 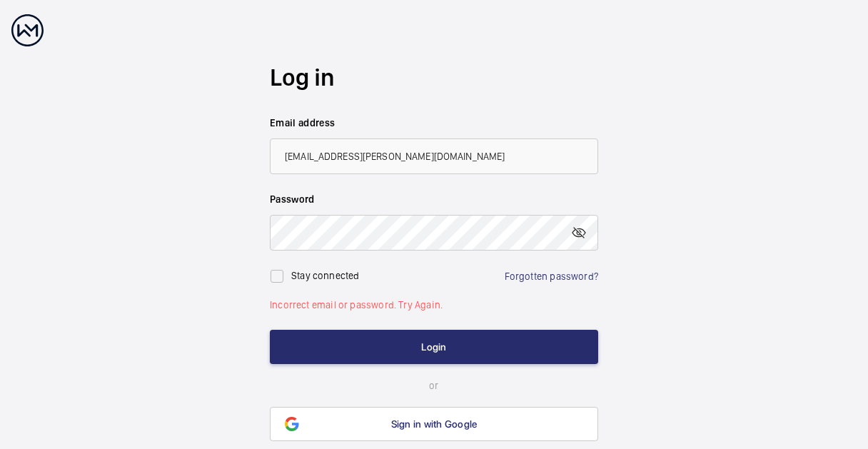 What do you see at coordinates (434, 199) in the screenshot?
I see `label: Password` at bounding box center [434, 199].